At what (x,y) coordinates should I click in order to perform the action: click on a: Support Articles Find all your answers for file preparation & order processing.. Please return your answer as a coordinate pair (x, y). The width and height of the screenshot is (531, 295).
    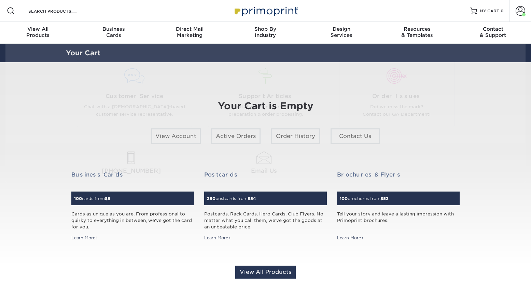
    Looking at the image, I should click on (266, 94).